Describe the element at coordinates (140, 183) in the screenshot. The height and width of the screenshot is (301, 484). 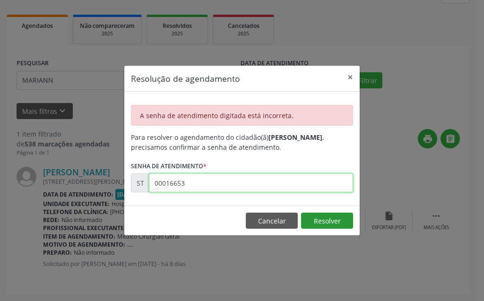
I see `div: ST` at that location.